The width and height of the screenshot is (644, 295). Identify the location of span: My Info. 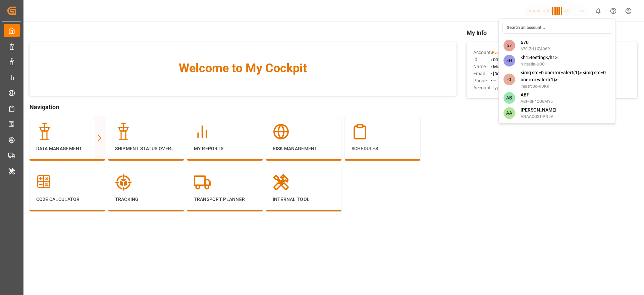
(552, 33).